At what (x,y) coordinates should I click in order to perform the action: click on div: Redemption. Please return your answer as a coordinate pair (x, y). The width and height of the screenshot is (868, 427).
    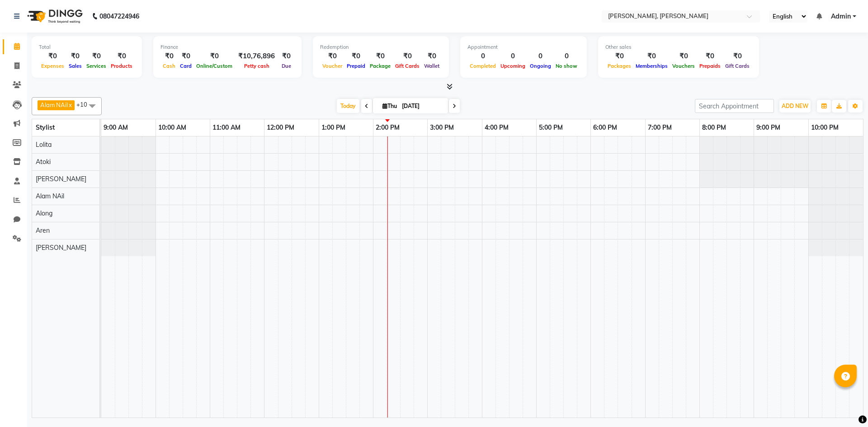
    Looking at the image, I should click on (380, 47).